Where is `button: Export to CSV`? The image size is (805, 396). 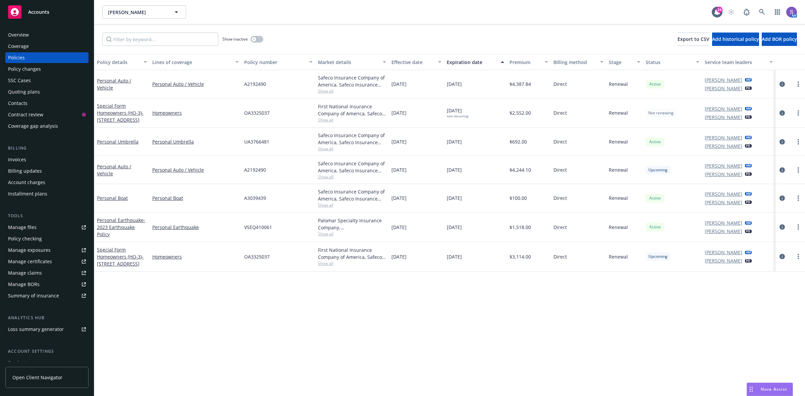
button: Export to CSV is located at coordinates (693, 39).